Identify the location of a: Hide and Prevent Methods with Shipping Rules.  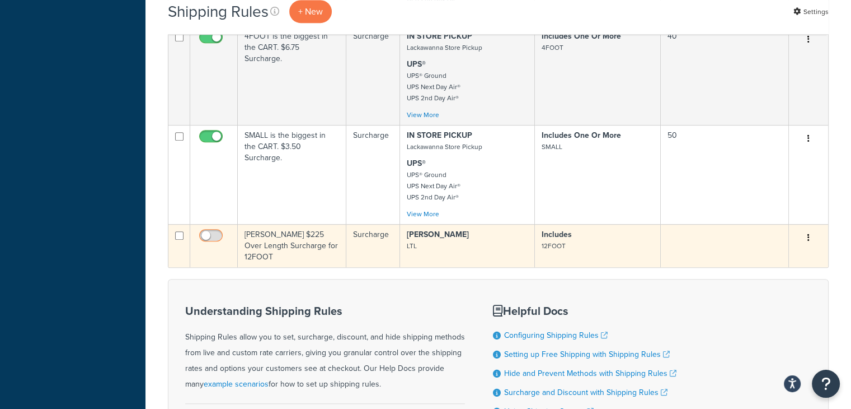
(591, 373).